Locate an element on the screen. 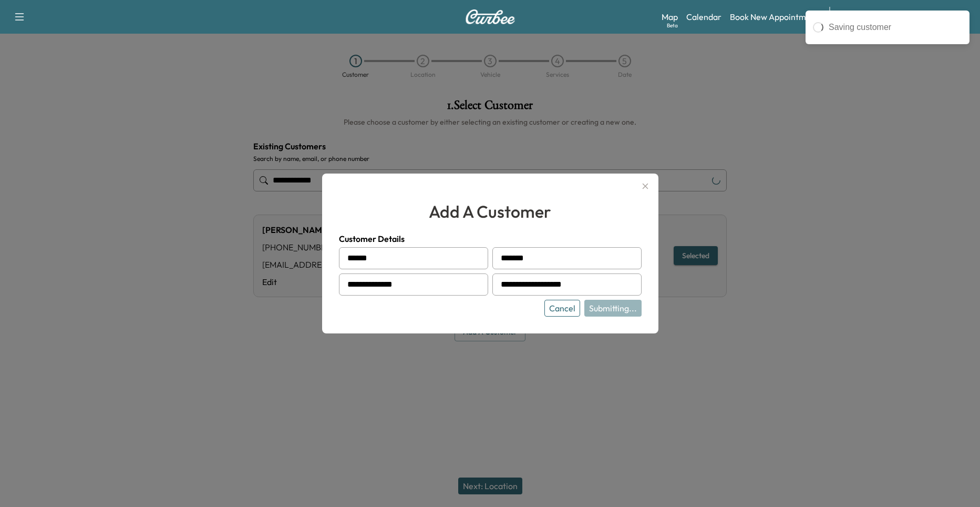 The height and width of the screenshot is (507, 980). h2: add a customer is located at coordinates (490, 212).